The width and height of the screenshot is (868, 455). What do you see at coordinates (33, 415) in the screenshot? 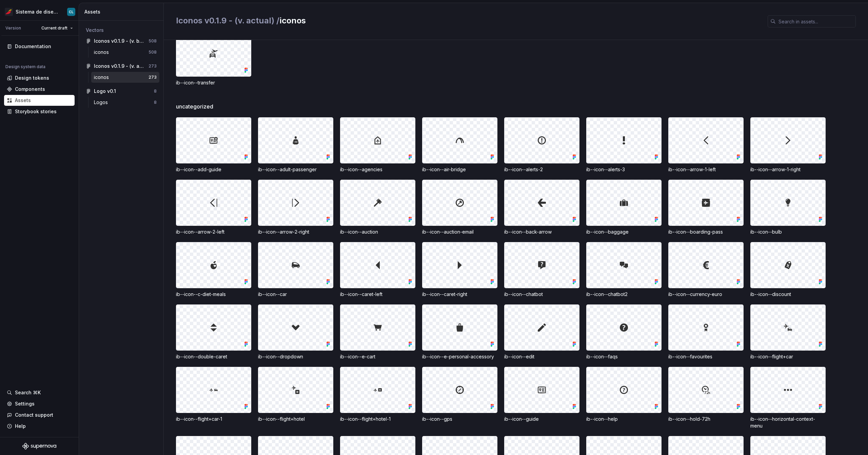
I see `div: Contact support` at bounding box center [33, 415].